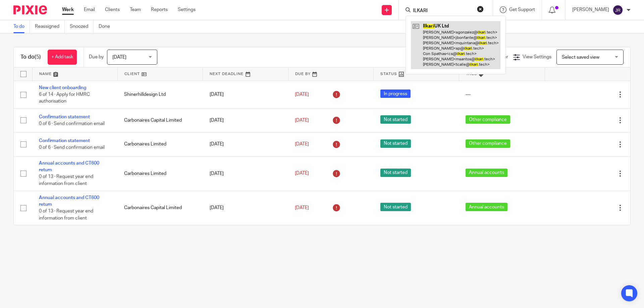 This screenshot has height=308, width=644. I want to click on input: Search, so click(442, 11).